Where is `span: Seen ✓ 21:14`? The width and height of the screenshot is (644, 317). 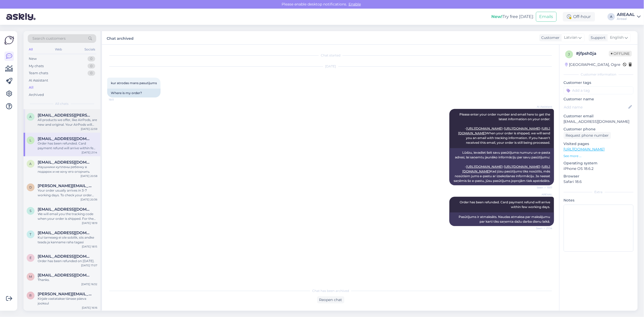 span: Seen ✓ 21:14 is located at coordinates (543, 228).